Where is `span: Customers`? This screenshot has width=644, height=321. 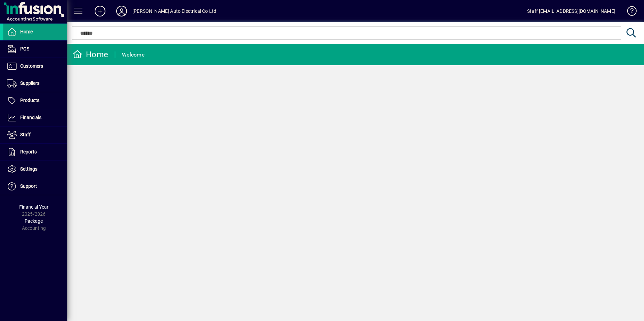 span: Customers is located at coordinates (32, 66).